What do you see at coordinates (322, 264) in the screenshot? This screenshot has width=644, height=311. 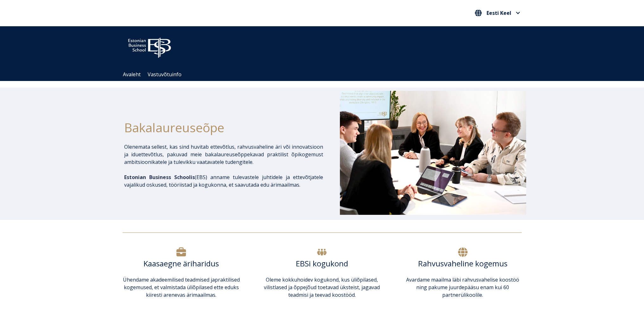 I see `h6: EBSi kogukond` at bounding box center [322, 264].